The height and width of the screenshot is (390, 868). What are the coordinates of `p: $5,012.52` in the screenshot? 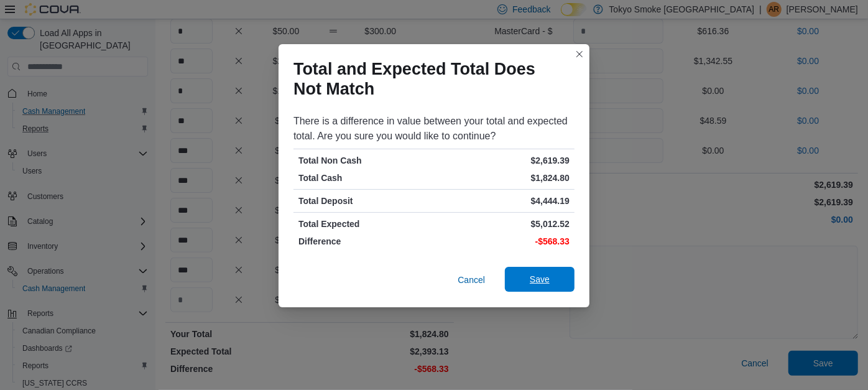 It's located at (503, 224).